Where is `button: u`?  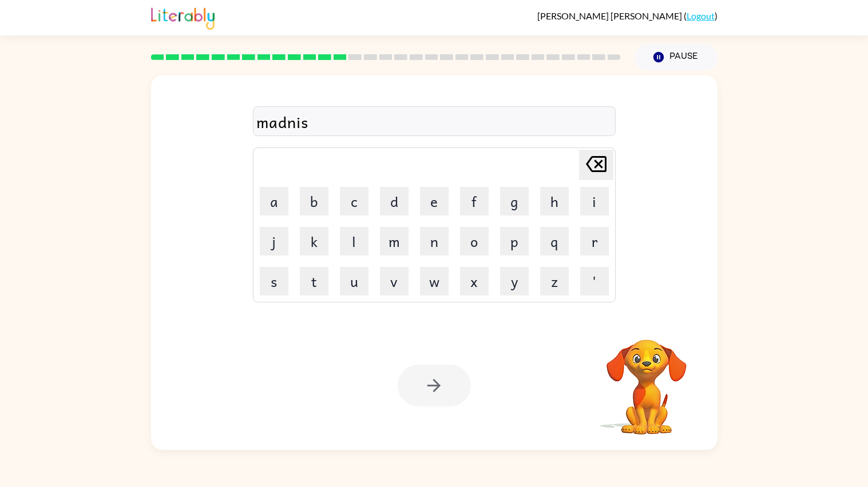 button: u is located at coordinates (354, 281).